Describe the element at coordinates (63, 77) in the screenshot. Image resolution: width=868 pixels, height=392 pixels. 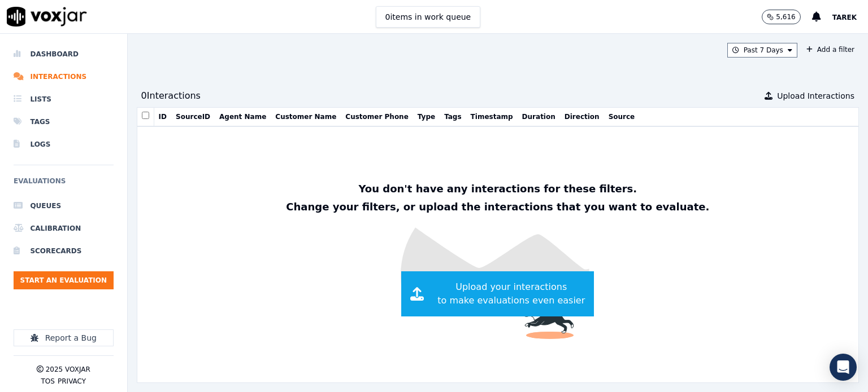
I see `li: Interactions` at that location.